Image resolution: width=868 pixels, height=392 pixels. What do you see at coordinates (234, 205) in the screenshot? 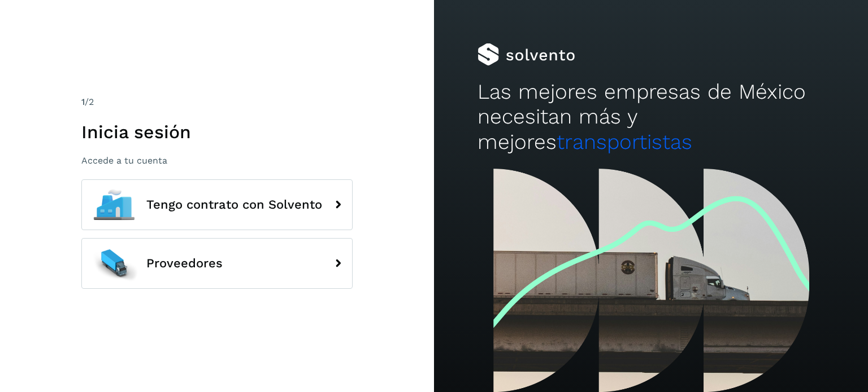
I see `span: Tengo contrato con Solvento` at bounding box center [234, 205].